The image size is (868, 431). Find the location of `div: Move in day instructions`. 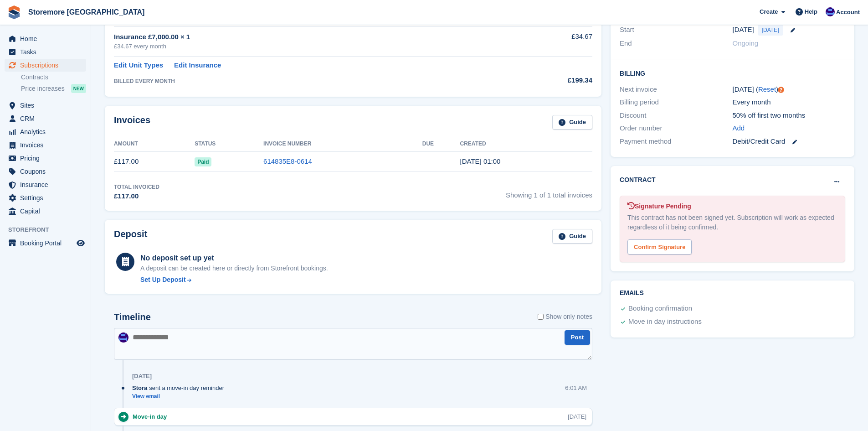

div: Move in day instructions is located at coordinates (665, 322).